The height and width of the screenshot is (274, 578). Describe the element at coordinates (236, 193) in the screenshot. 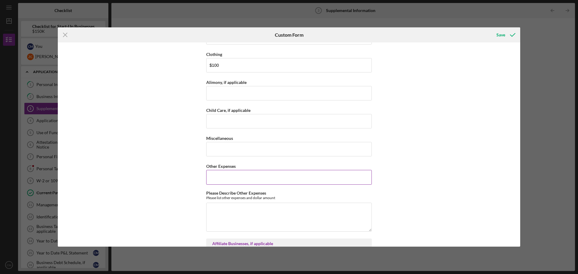

I see `label: Please Describe Other Expenses` at that location.